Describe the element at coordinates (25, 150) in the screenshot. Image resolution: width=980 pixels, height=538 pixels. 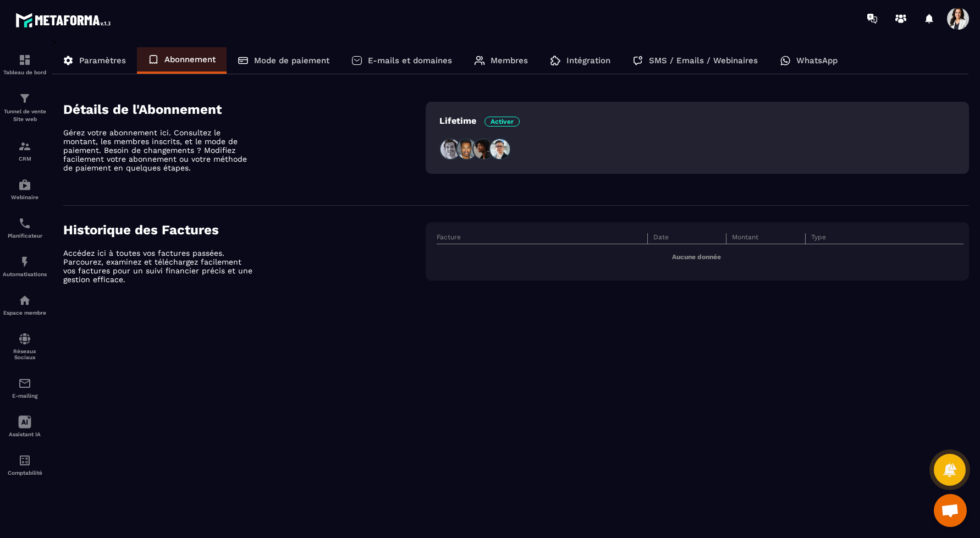
I see `a: formationformationCRM` at that location.